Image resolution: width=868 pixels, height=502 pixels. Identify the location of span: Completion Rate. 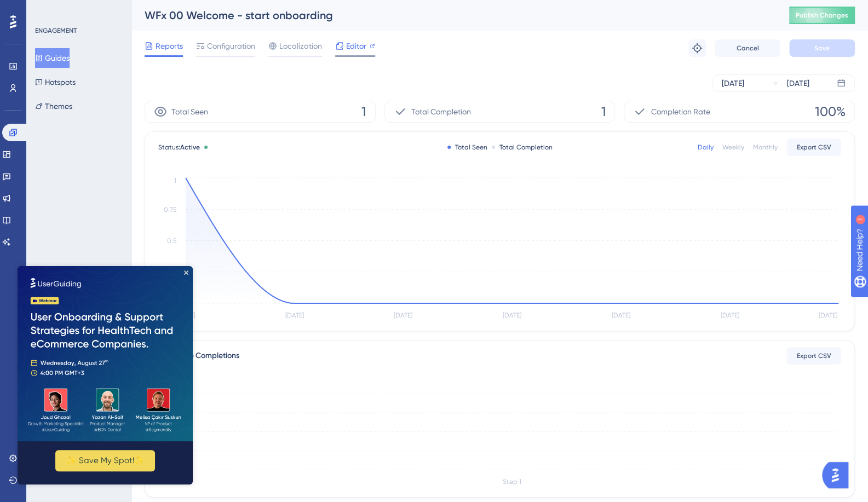
(681, 112).